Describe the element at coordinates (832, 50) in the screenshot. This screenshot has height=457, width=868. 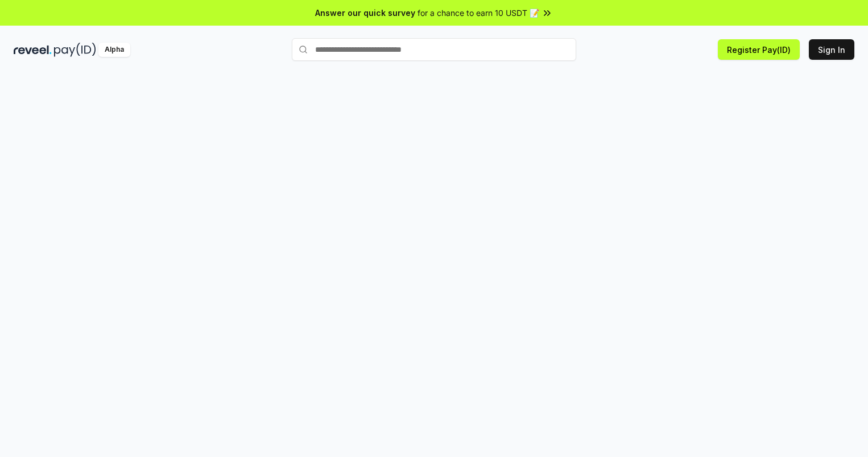
I see `button: Sign In` at that location.